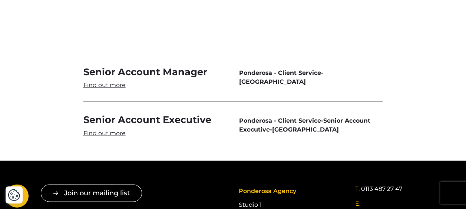  I want to click on img: Revisit consent button, so click(14, 195).